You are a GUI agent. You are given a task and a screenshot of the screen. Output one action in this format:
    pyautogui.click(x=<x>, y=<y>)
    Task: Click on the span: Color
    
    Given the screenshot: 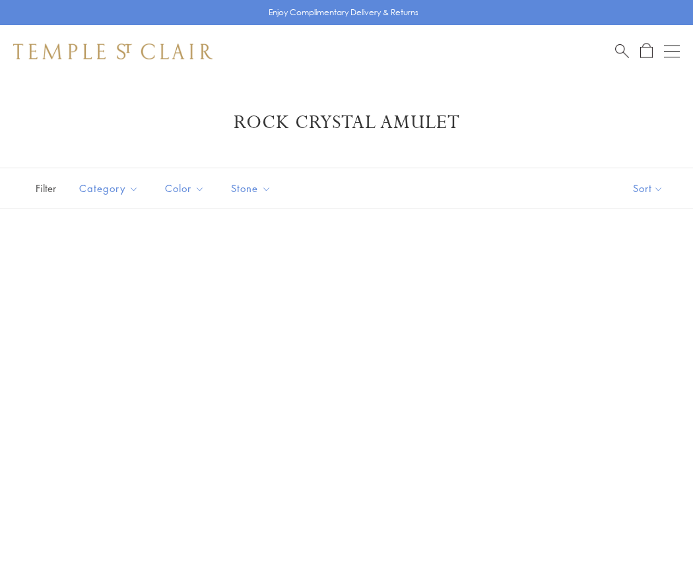 What is the action you would take?
    pyautogui.click(x=186, y=188)
    